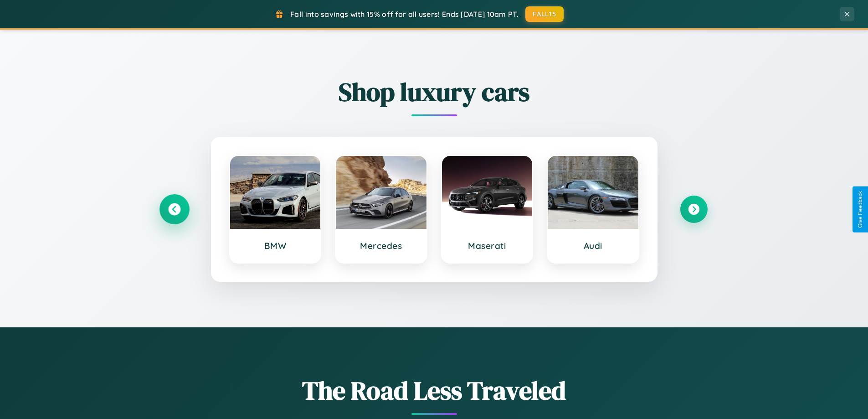  Describe the element at coordinates (593, 246) in the screenshot. I see `h3: Audi` at that location.